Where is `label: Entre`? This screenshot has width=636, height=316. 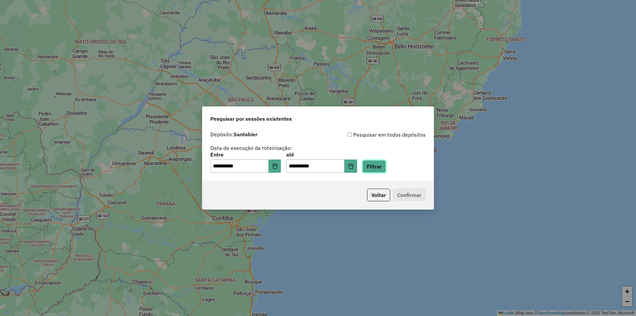 label: Entre is located at coordinates (246, 154).